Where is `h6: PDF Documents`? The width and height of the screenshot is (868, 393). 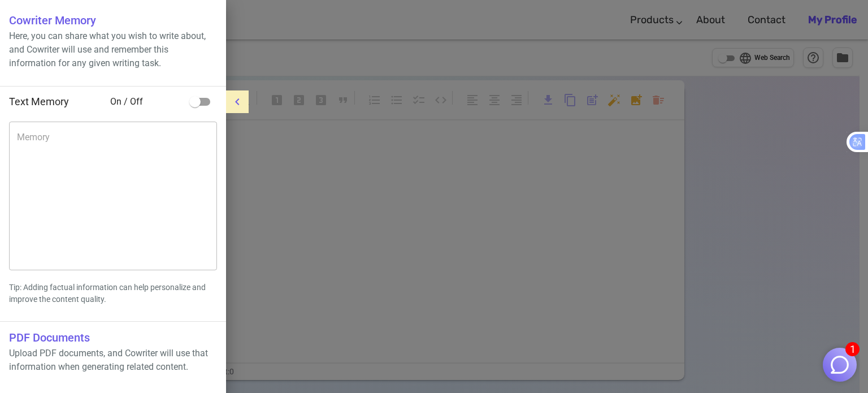 h6: PDF Documents is located at coordinates (113, 337).